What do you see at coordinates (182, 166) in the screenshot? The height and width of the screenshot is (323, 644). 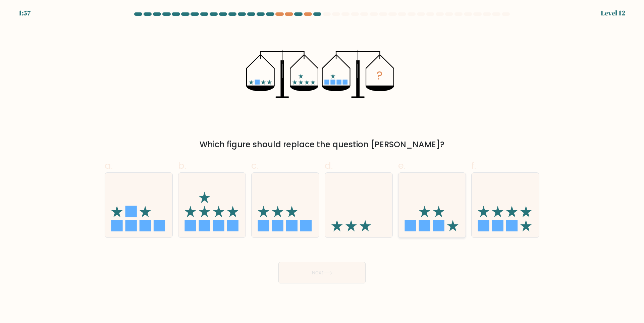 I see `span: b.` at bounding box center [182, 166].